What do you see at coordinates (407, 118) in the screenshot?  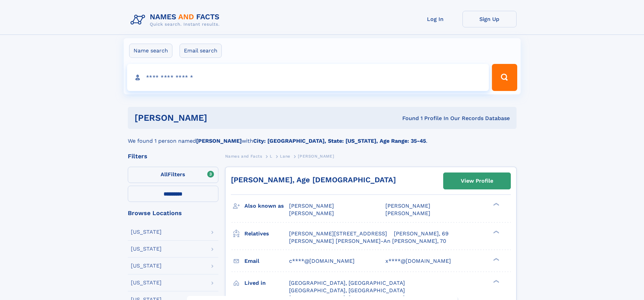 I see `div: Found 1 Profile In Our Records Database` at bounding box center [407, 118].